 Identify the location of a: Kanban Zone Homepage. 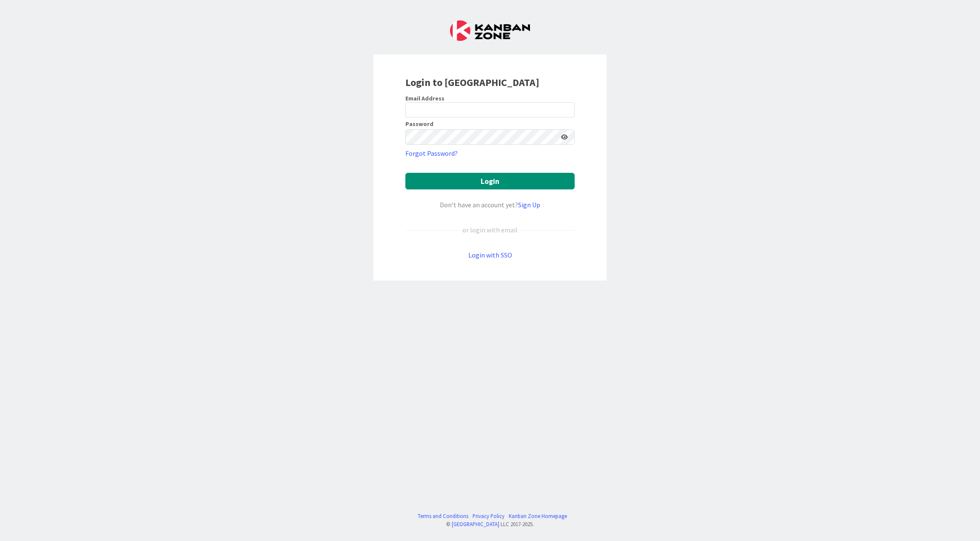
(538, 516).